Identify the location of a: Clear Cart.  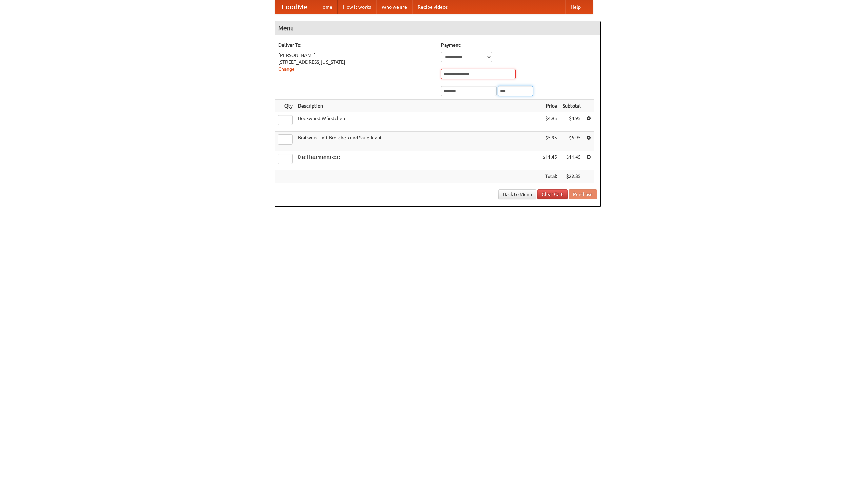
(553, 194).